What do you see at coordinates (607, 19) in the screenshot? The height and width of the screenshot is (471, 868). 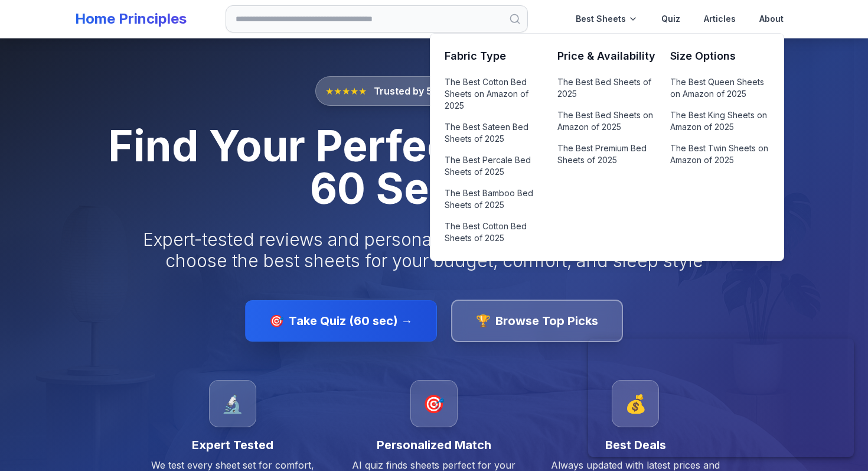 I see `div: Best Sheets` at bounding box center [607, 19].